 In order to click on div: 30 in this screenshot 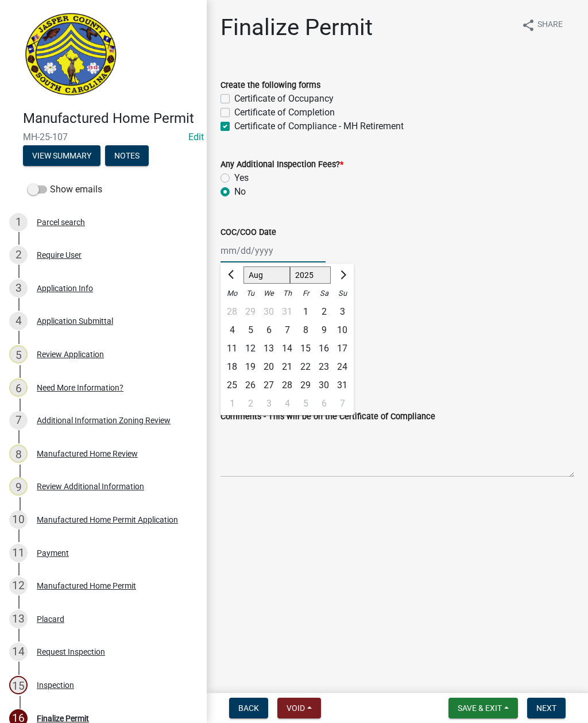, I will do `click(269, 312)`.